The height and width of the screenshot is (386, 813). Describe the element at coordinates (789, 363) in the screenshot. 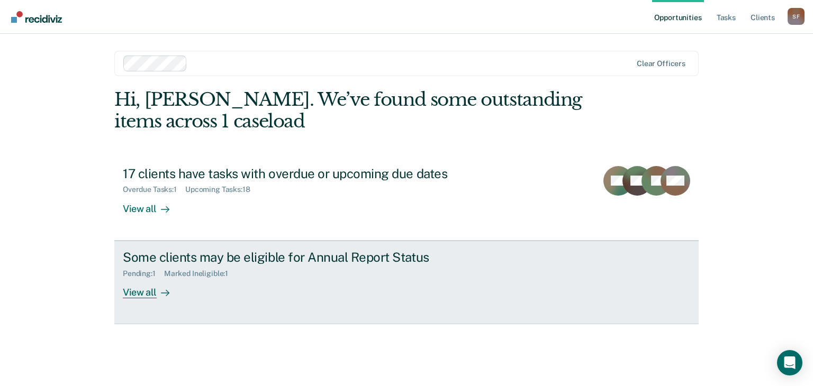

I see `div: Open Intercom Messenger` at that location.